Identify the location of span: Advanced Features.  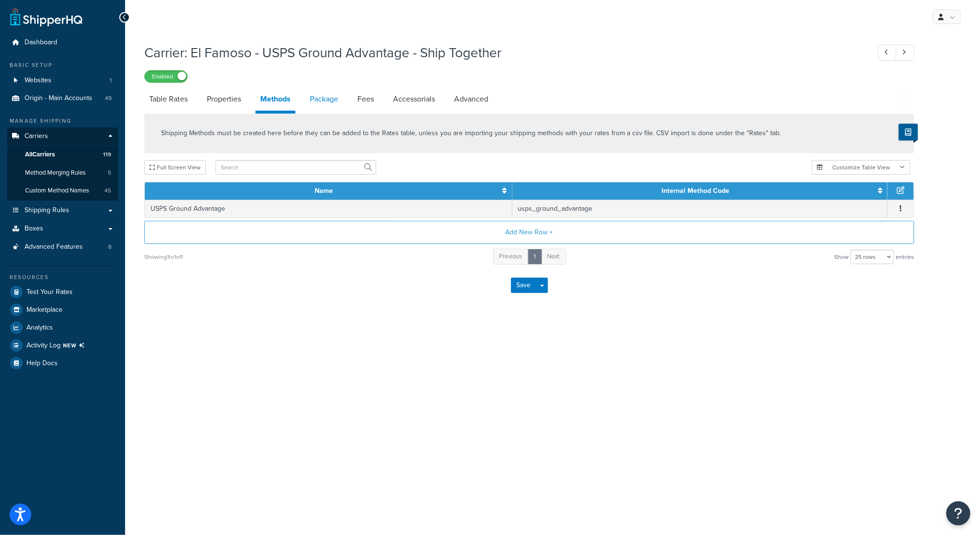
(54, 247).